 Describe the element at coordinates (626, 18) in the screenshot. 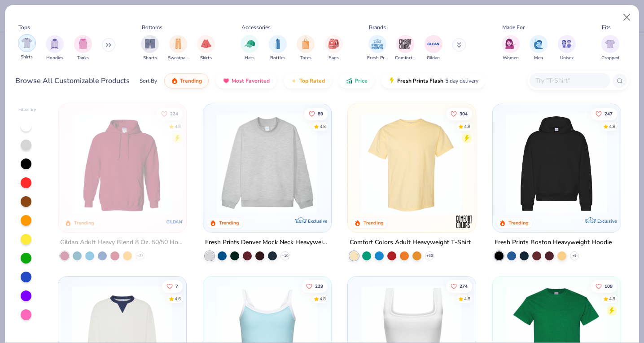

I see `button: Close` at that location.